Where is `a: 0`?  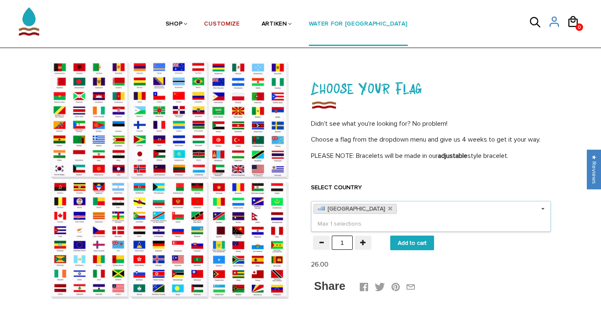
a: 0 is located at coordinates (579, 27).